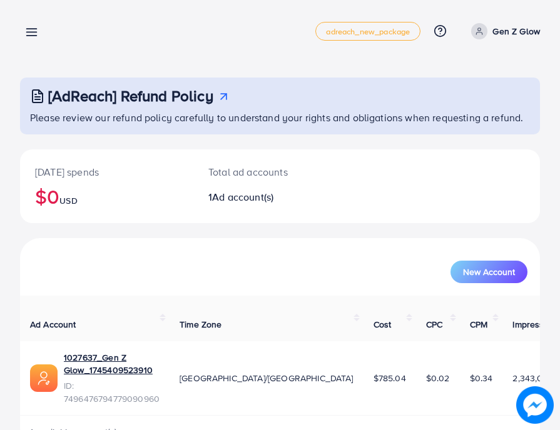 This screenshot has height=430, width=560. What do you see at coordinates (489, 272) in the screenshot?
I see `span: New Account` at bounding box center [489, 272].